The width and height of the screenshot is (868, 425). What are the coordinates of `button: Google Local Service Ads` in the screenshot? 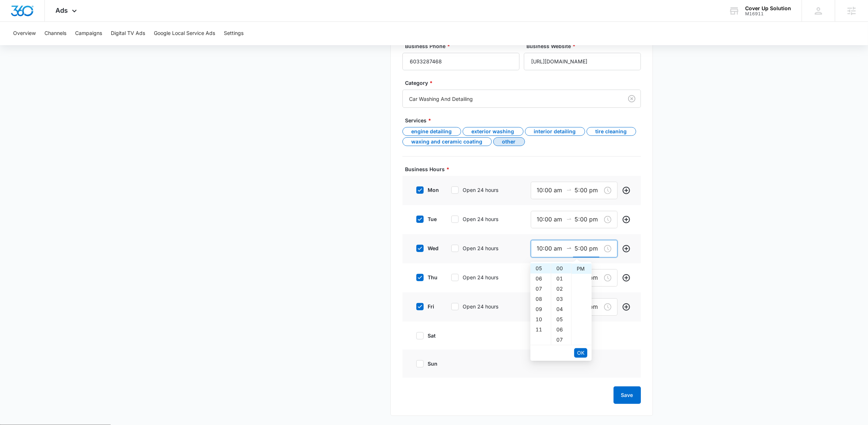 It's located at (184, 34).